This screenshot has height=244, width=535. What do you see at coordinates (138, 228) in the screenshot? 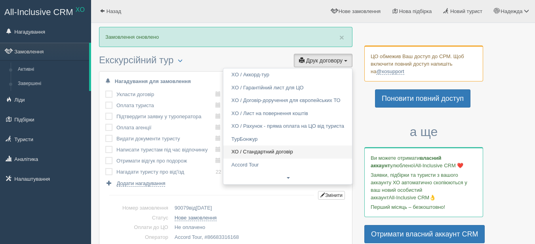
I see `td: Оплати до ЦО` at bounding box center [138, 228].